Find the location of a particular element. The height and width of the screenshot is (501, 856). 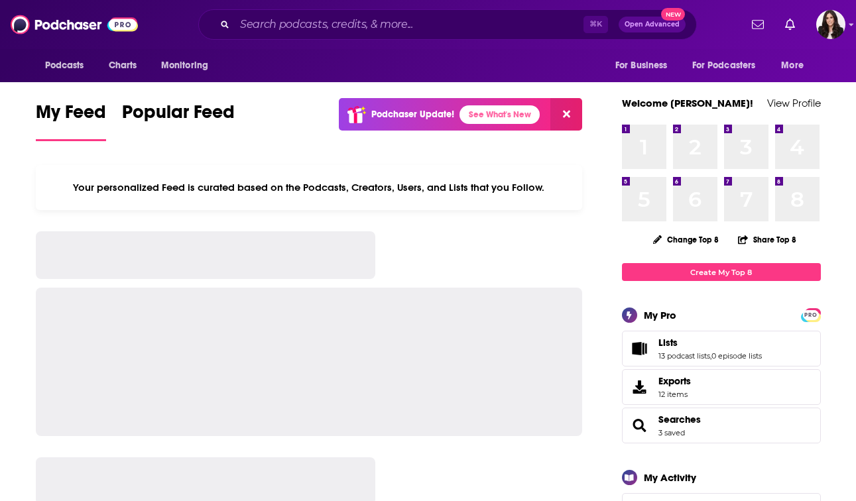

span: My Feed is located at coordinates (71, 116).